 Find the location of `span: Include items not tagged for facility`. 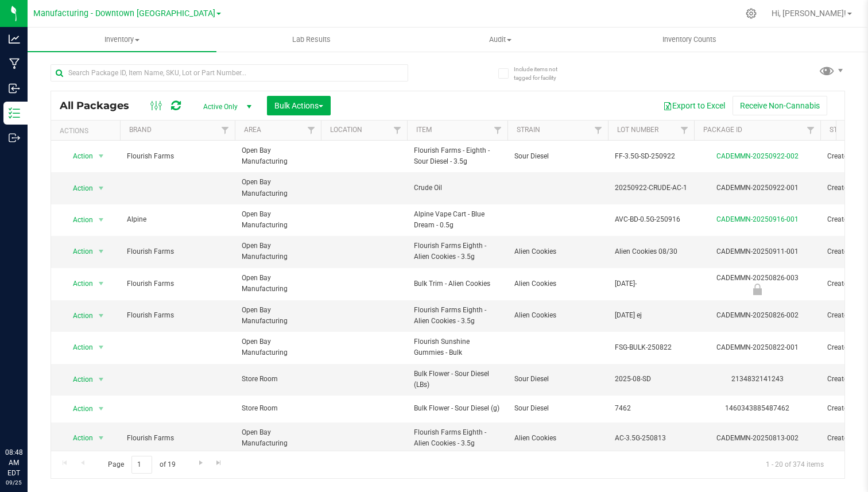

span: Include items not tagged for facility is located at coordinates (542, 74).